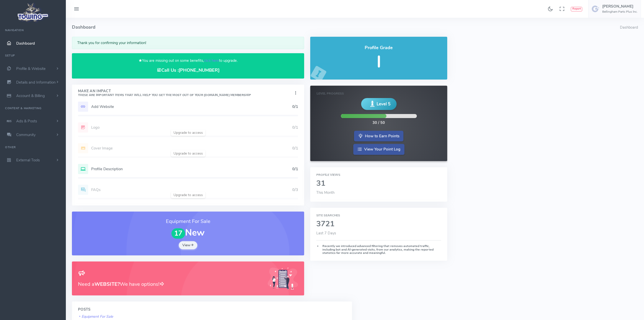 Image resolution: width=644 pixels, height=320 pixels. I want to click on h5: Profile Description, so click(192, 169).